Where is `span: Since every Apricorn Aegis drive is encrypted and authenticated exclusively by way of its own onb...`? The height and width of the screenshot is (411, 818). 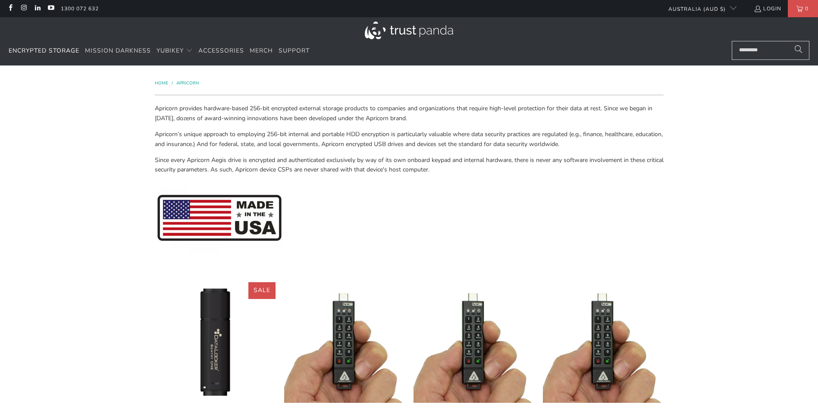 span: Since every Apricorn Aegis drive is encrypted and authenticated exclusively by way of its own onb... is located at coordinates (409, 165).